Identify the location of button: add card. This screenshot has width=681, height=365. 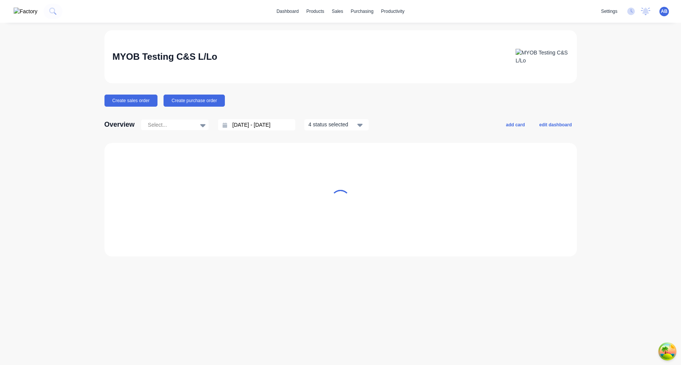
(515, 124).